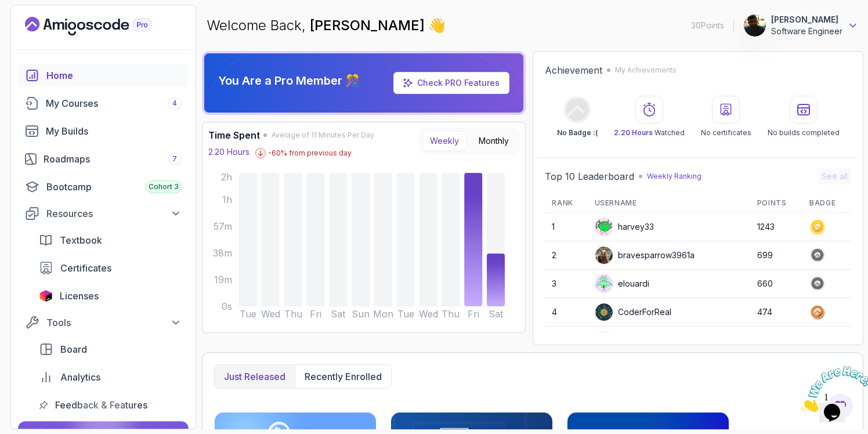 The height and width of the screenshot is (434, 868). I want to click on span: Board, so click(74, 349).